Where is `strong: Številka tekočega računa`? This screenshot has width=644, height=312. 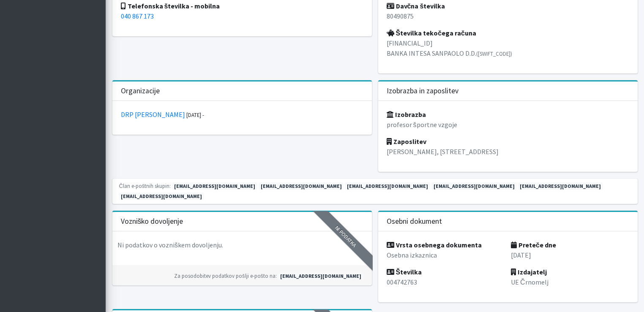 strong: Številka tekočega računa is located at coordinates (431, 33).